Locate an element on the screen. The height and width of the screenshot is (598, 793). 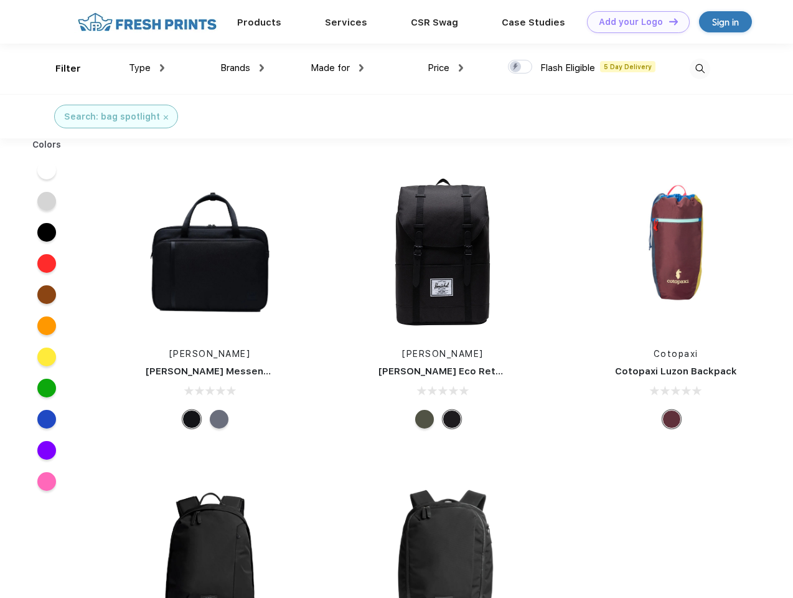
div: Sign in is located at coordinates (725, 22).